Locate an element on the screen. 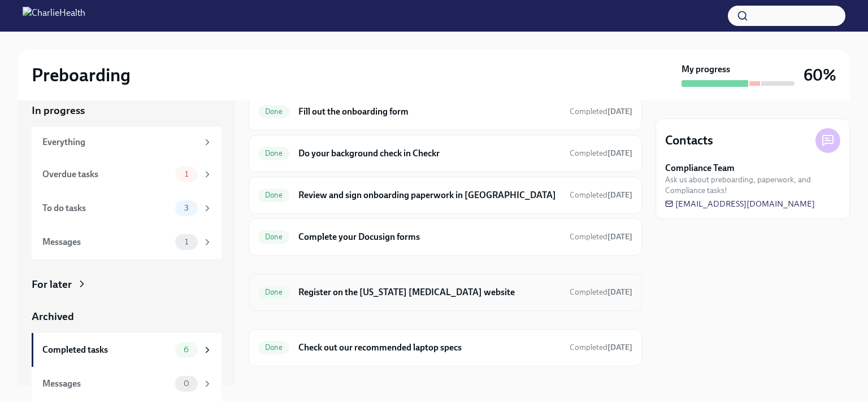 The image size is (868, 412). div: Completed tasks is located at coordinates (106, 350).